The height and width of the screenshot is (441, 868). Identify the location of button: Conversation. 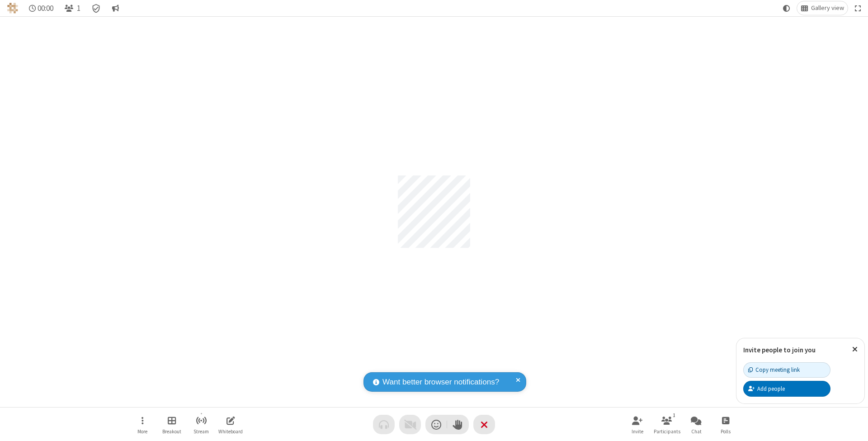
(115, 8).